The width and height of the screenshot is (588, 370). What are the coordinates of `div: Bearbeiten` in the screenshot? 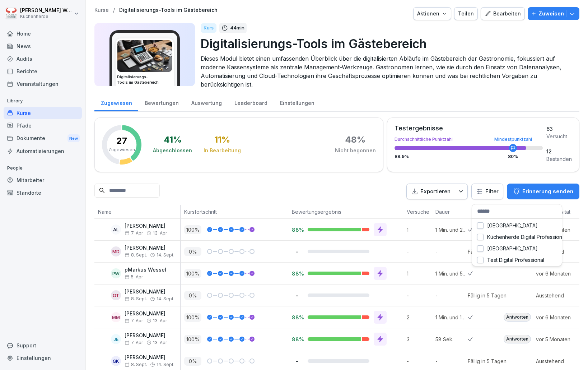 It's located at (503, 14).